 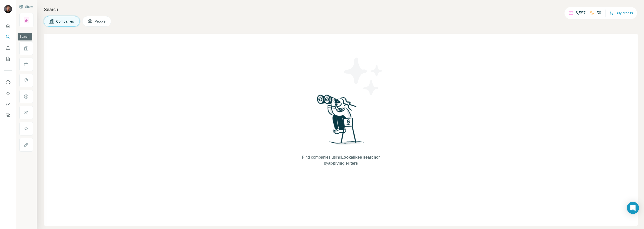 What do you see at coordinates (599, 13) in the screenshot?
I see `p: 50` at bounding box center [599, 13].